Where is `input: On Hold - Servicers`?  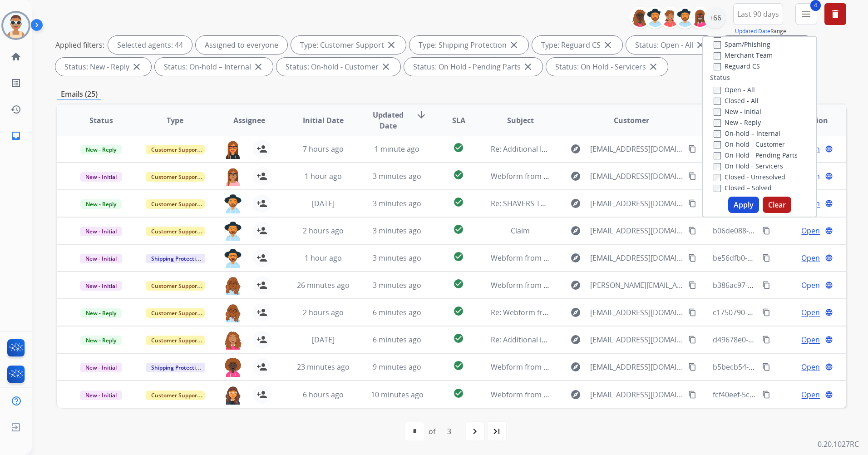 input: On Hold - Servicers is located at coordinates (717, 167).